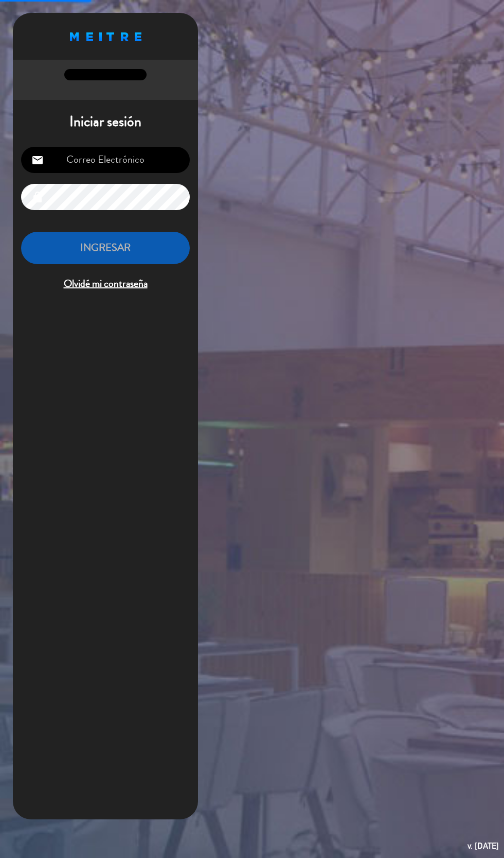 The height and width of the screenshot is (858, 504). I want to click on h1: Iniciar sesión, so click(106, 122).